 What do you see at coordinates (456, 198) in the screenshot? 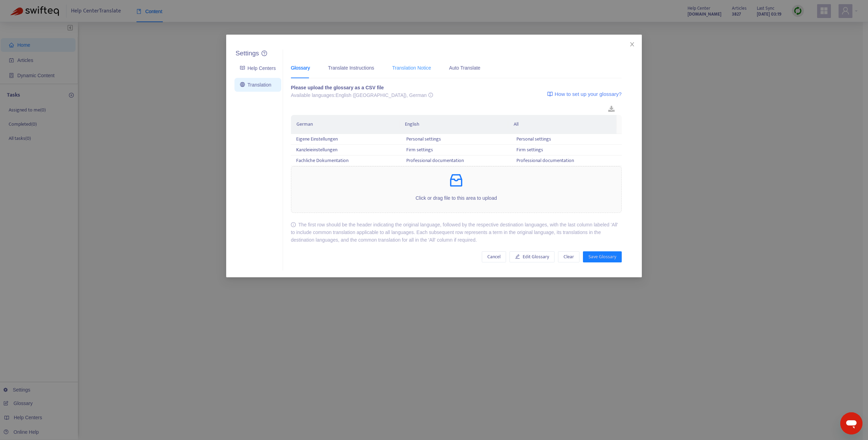
I see `p: Click or drag file to this area to upload` at bounding box center [456, 198].